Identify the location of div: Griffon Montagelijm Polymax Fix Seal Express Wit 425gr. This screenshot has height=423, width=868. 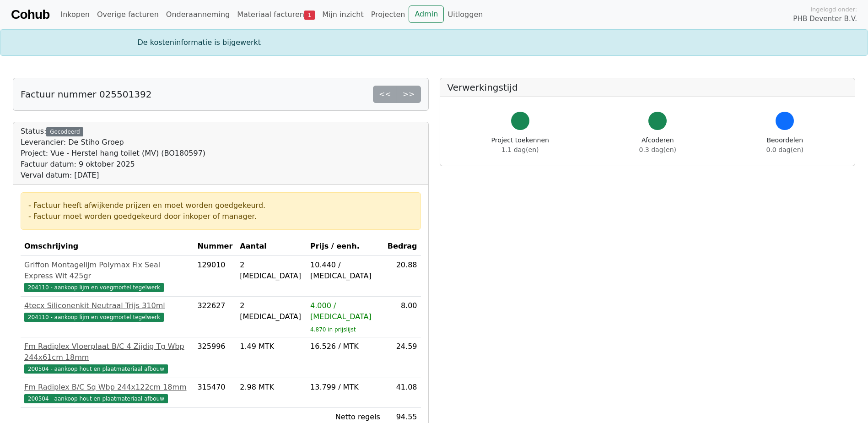
(107, 270).